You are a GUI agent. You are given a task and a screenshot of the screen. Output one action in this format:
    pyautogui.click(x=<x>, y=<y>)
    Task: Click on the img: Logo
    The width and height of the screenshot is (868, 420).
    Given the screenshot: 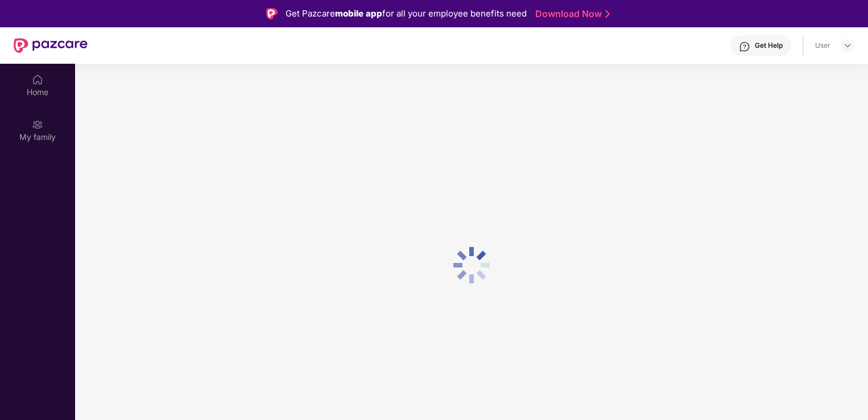 What is the action you would take?
    pyautogui.click(x=272, y=14)
    